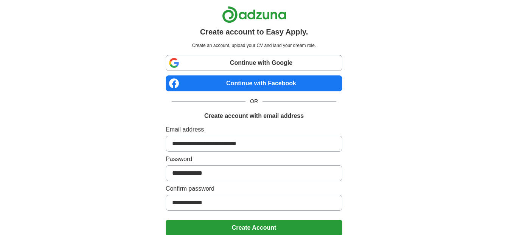 This screenshot has width=508, height=235. What do you see at coordinates (254, 14) in the screenshot?
I see `img: Adzuna logo` at bounding box center [254, 14].